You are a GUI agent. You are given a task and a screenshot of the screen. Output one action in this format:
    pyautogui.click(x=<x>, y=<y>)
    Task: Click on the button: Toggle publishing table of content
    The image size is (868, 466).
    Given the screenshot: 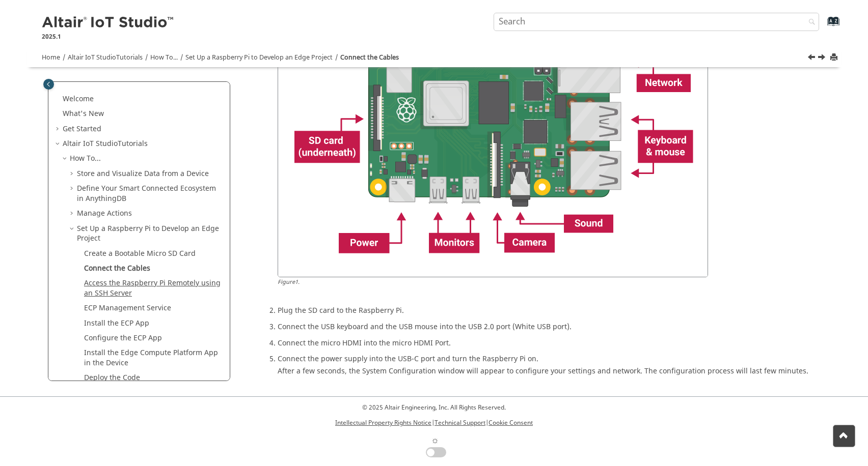 What is the action you would take?
    pyautogui.click(x=49, y=84)
    